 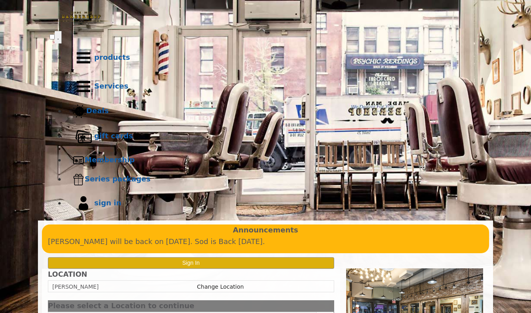 What do you see at coordinates (79, 180) in the screenshot?
I see `img: Series packages` at bounding box center [79, 180].